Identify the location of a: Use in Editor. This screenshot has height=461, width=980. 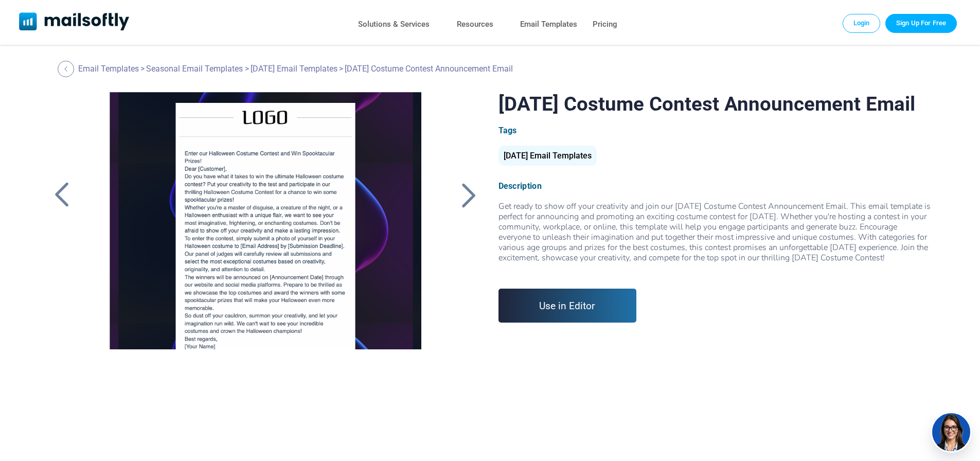
(568, 306).